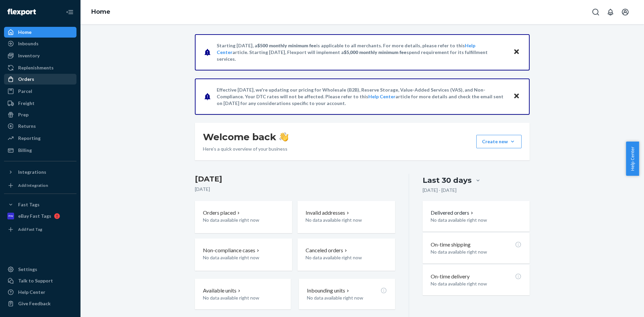  I want to click on span: Support, so click(26, 8).